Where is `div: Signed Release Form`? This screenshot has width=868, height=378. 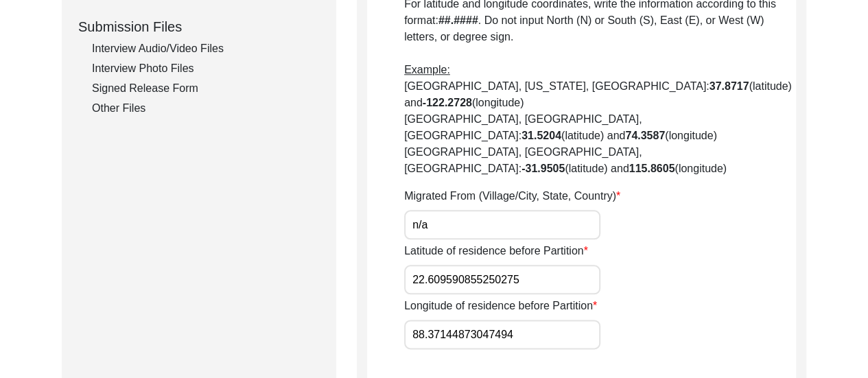
div: Signed Release Form is located at coordinates (206, 88).